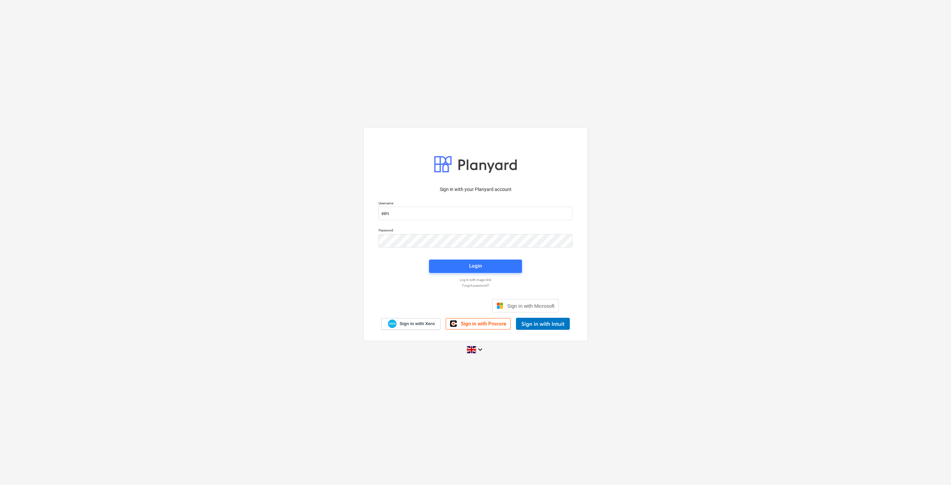 The height and width of the screenshot is (485, 951). What do you see at coordinates (476, 204) in the screenshot?
I see `p: Username` at bounding box center [476, 204].